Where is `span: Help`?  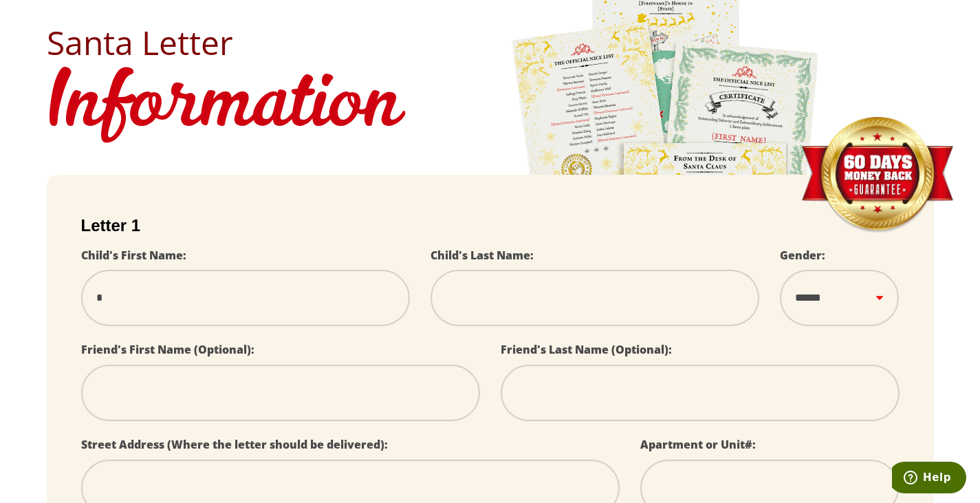
span: Help is located at coordinates (45, 16).